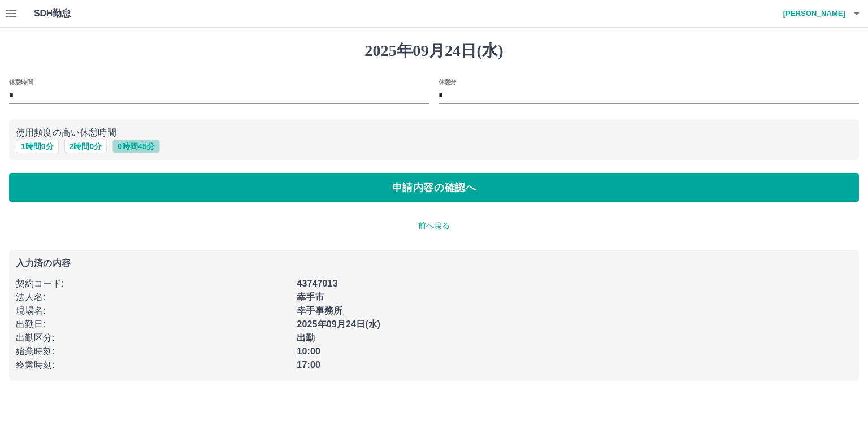 The image size is (868, 447). Describe the element at coordinates (310, 297) in the screenshot. I see `b: 幸手市` at that location.